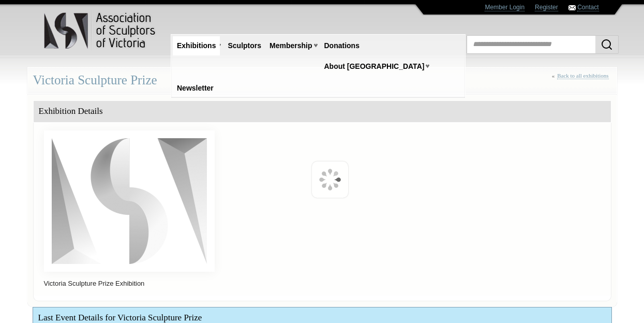 The image size is (644, 323). I want to click on a: Member Login, so click(504, 7).